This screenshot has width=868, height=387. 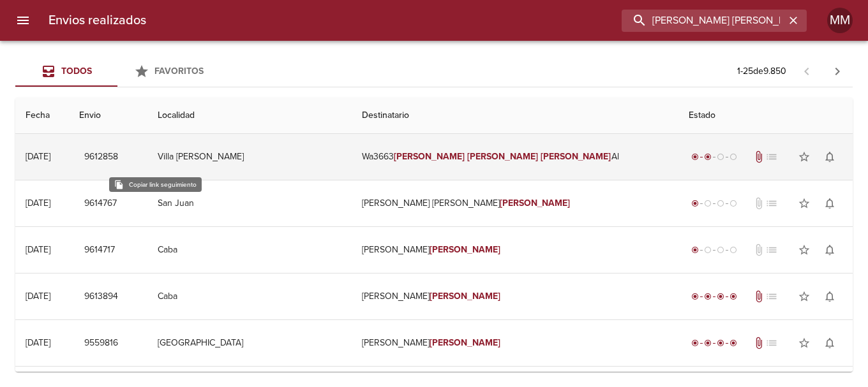 I want to click on span: 9614767, so click(x=100, y=203).